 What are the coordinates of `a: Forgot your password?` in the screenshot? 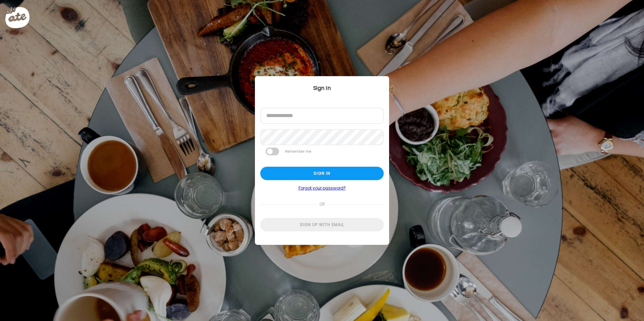 It's located at (322, 188).